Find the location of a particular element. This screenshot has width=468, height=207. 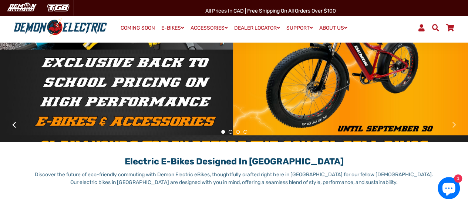

button: 2 of 4 is located at coordinates (230, 132).